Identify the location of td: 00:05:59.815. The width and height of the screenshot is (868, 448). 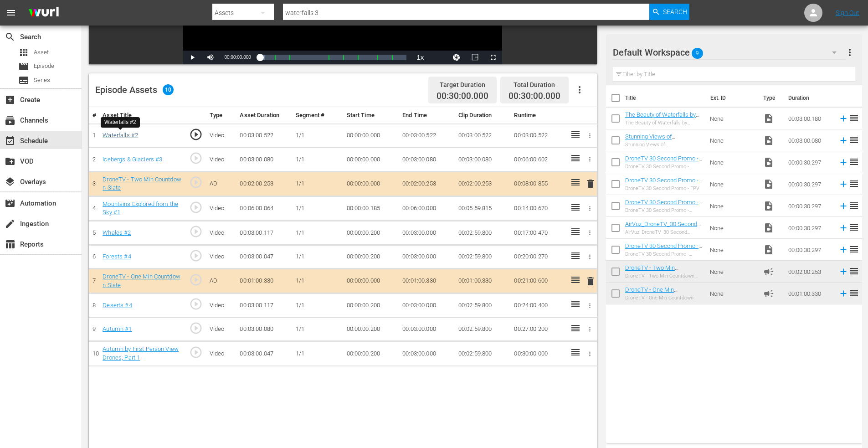
(483, 208).